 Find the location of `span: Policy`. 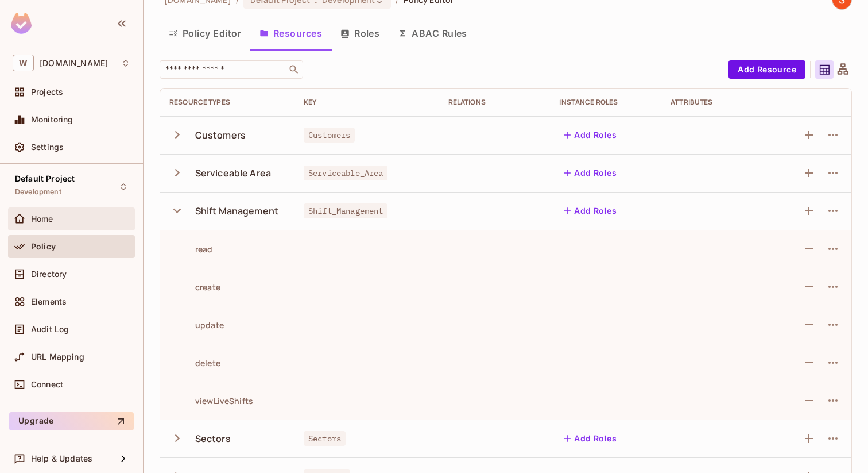

span: Policy is located at coordinates (43, 246).